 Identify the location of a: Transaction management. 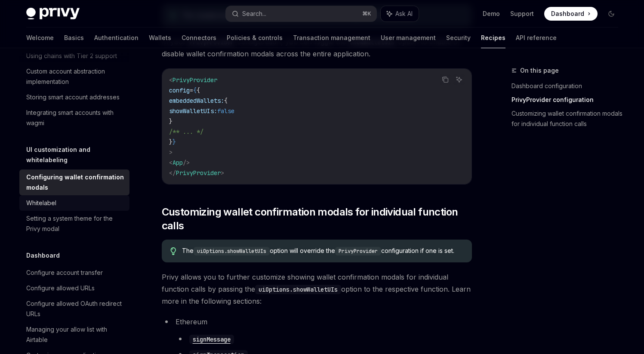
(332, 38).